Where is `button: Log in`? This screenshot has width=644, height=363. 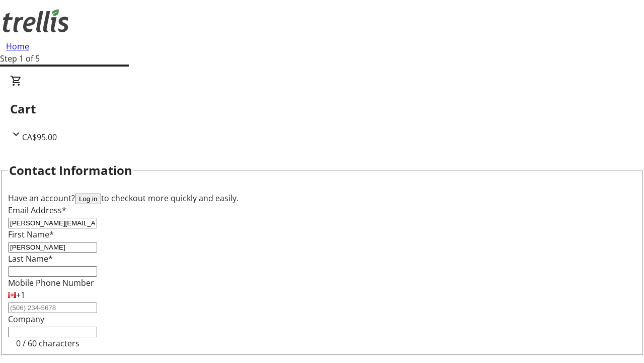 button: Log in is located at coordinates (88, 198).